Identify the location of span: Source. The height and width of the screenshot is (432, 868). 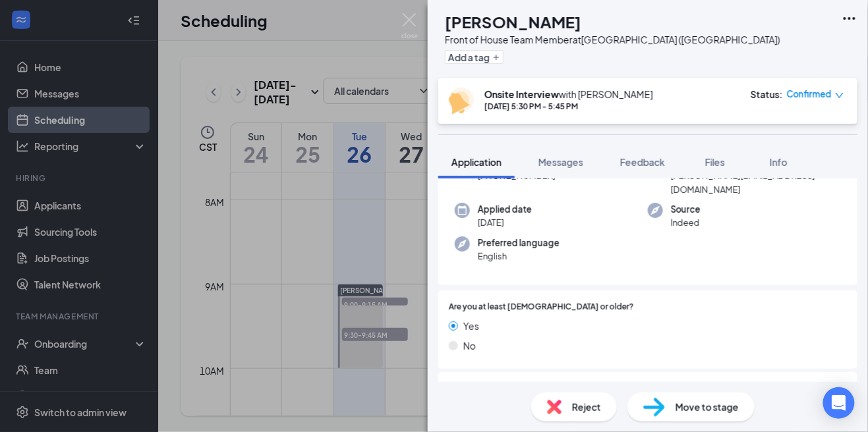
(686, 210).